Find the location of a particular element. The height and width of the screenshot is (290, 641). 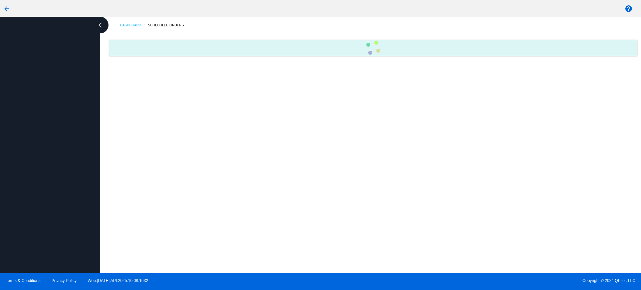

mat-icon: arrow_back is located at coordinates (7, 9).